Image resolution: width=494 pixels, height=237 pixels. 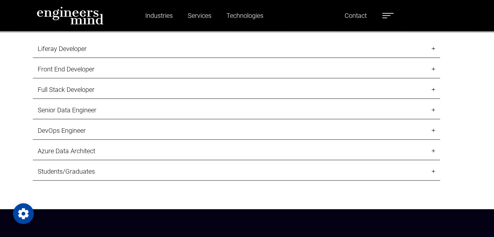 What do you see at coordinates (356, 16) in the screenshot?
I see `a: Contact` at bounding box center [356, 16].